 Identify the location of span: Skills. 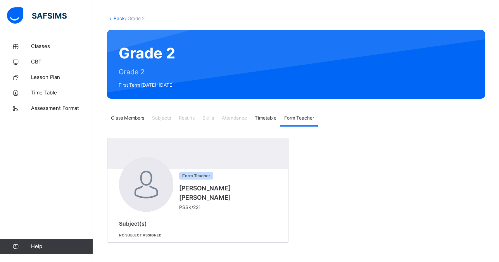
(208, 118).